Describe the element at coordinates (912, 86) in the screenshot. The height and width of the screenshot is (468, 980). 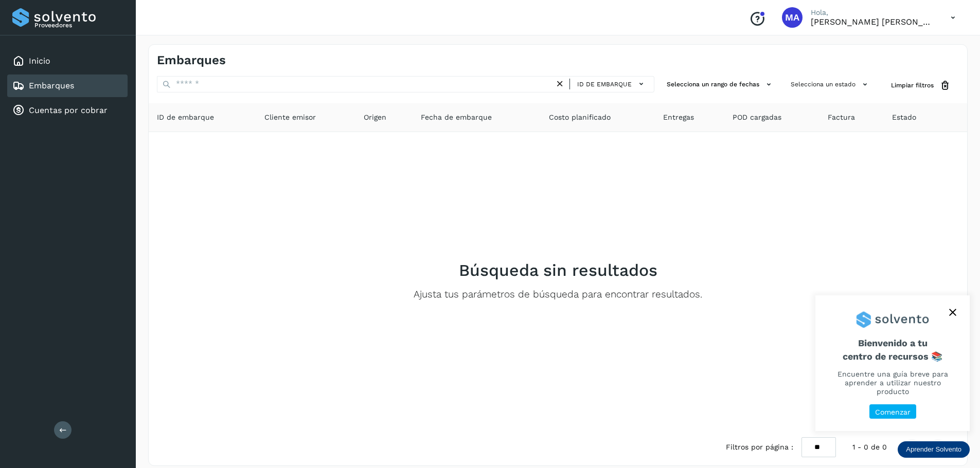
I see `span: Limpiar filtros` at that location.